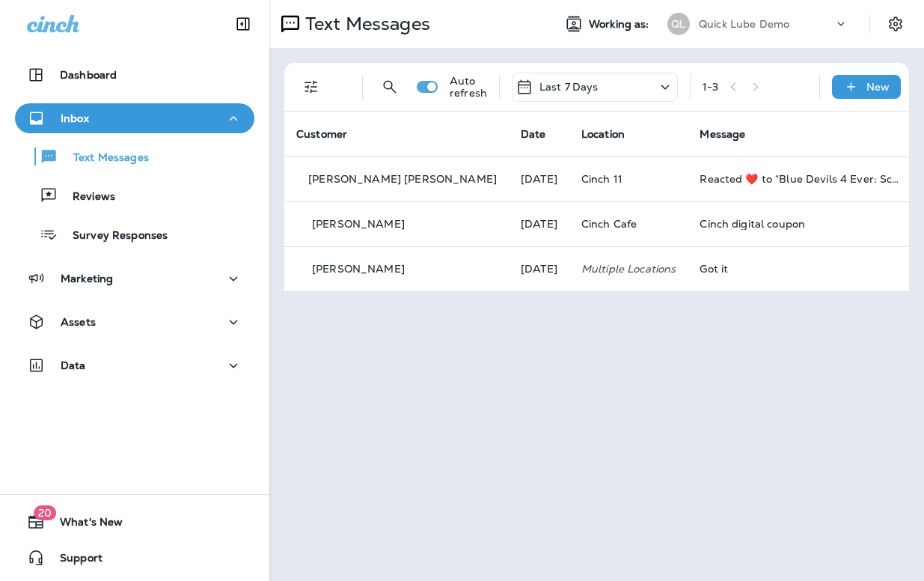 Image resolution: width=924 pixels, height=581 pixels. What do you see at coordinates (569, 86) in the screenshot?
I see `p: Last 7 Days` at bounding box center [569, 86].